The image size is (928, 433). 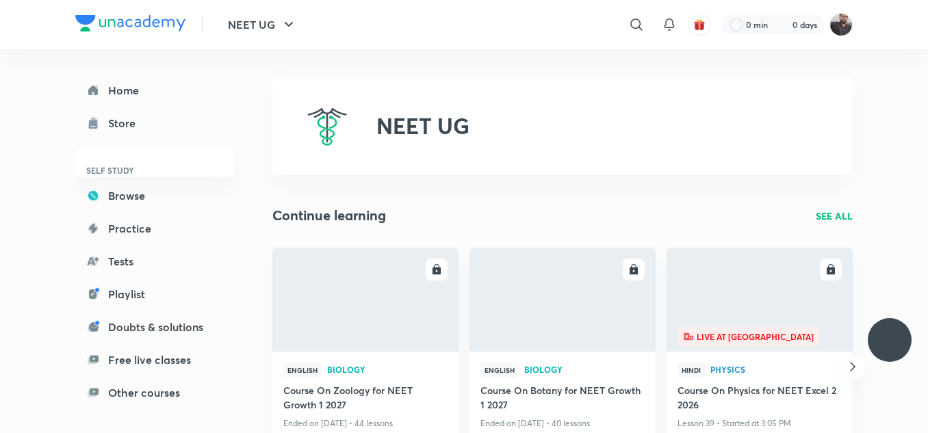 What do you see at coordinates (760, 399) in the screenshot?
I see `h4: Course On Physics for NEET Excel 2 2026` at bounding box center [760, 399].